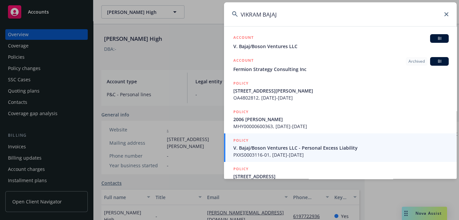 Image resolution: width=459 pixels, height=220 pixels. Describe the element at coordinates (340, 42) in the screenshot. I see `a: ACCOUNTBIV. Bajaj/Boson Ventures LLC` at that location.